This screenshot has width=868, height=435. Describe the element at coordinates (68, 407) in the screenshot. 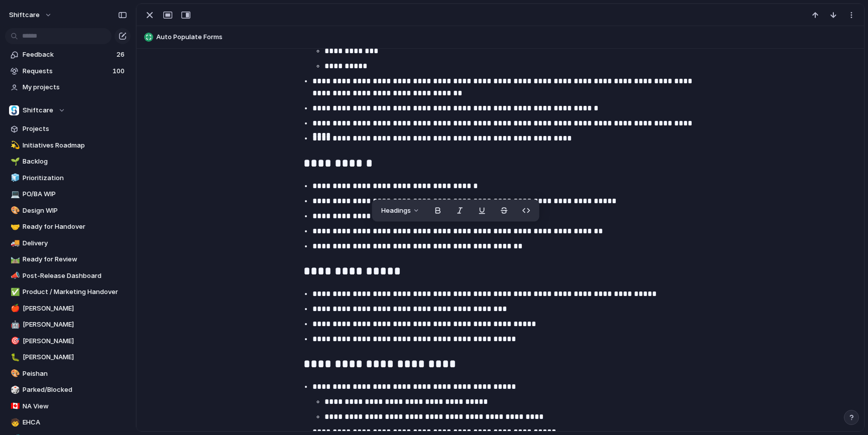

I see `a: 🇨🇦NA View` at that location.